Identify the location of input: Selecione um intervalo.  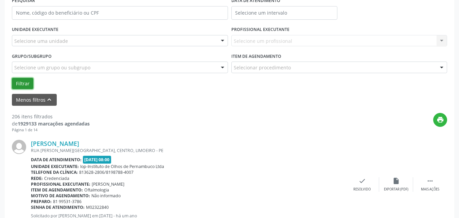
(284, 13).